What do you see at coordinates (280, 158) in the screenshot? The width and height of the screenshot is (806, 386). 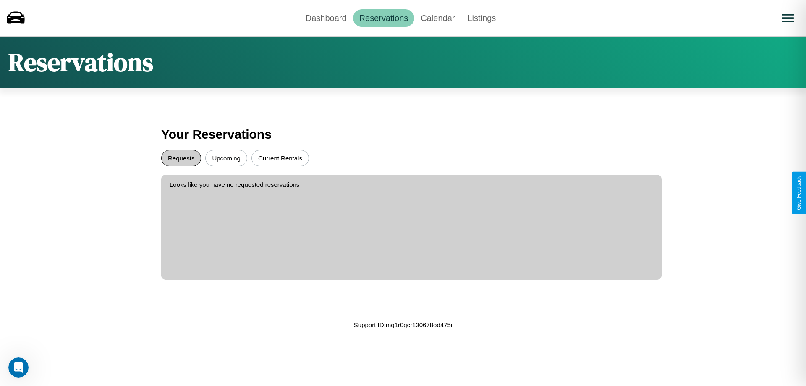 I see `button: Current Rentals` at bounding box center [280, 158].